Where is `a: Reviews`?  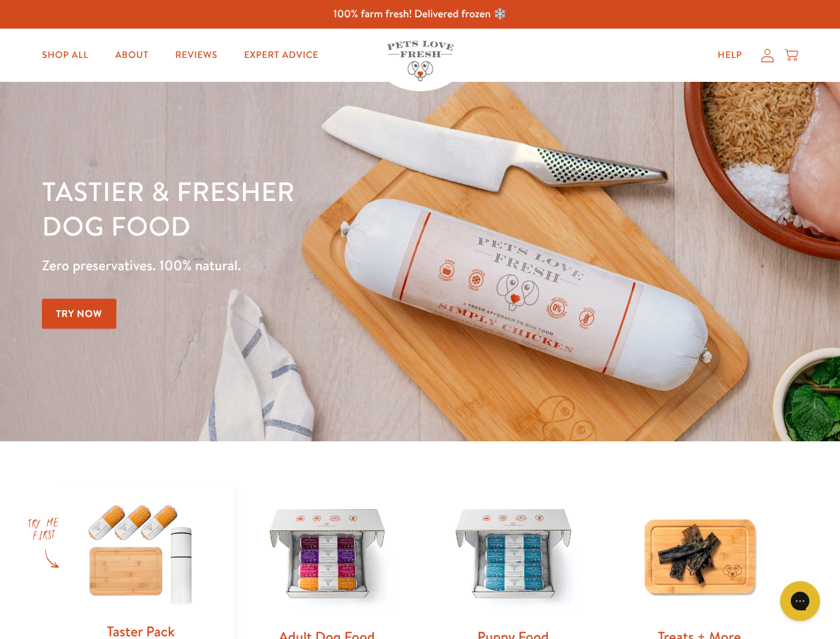
a: Reviews is located at coordinates (196, 55).